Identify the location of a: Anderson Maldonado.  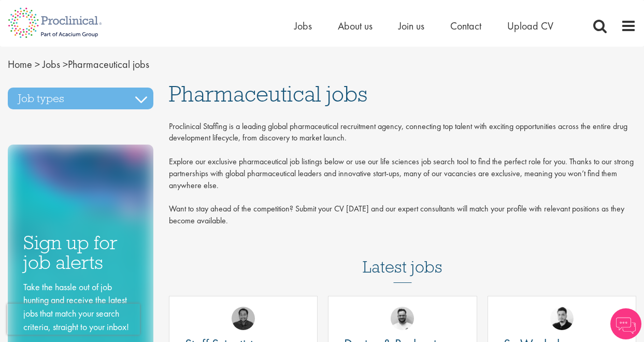
(562, 318).